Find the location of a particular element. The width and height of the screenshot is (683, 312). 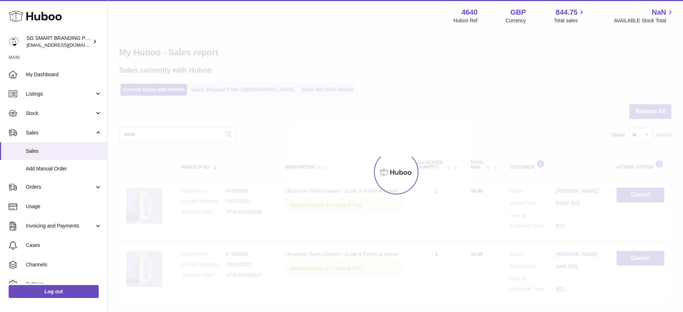

span: Settings is located at coordinates (64, 284).